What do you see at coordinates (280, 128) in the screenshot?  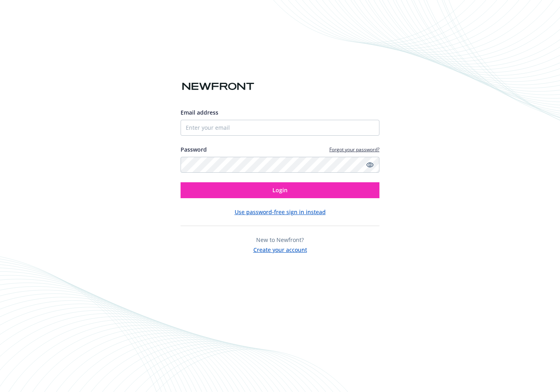 I see `input: Enter your email` at bounding box center [280, 128].